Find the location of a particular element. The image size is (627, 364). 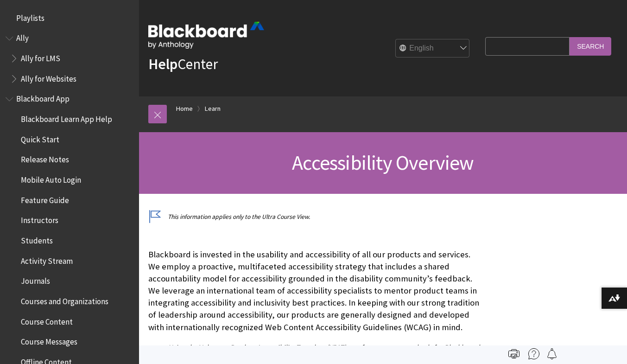

span: Blackboard App is located at coordinates (43, 97).